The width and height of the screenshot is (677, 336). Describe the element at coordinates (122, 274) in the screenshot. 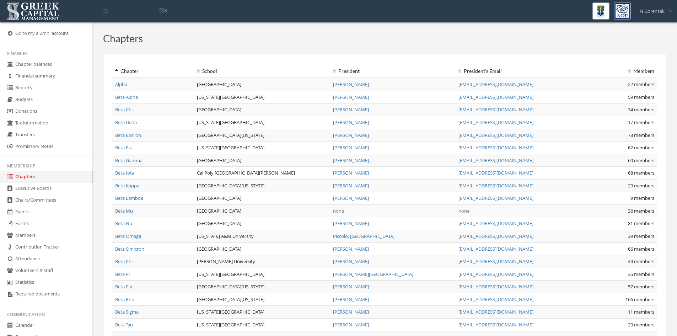

I see `a: Beta Pi` at that location.